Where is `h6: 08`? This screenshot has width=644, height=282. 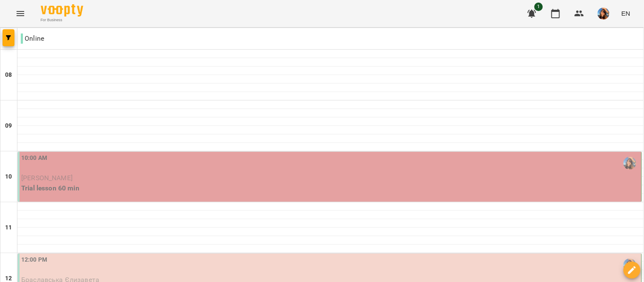
h6: 08 is located at coordinates (8, 75).